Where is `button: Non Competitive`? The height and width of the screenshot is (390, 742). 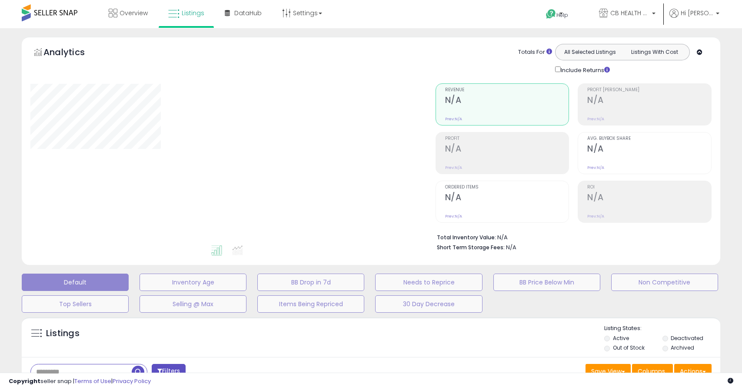 button: Non Competitive is located at coordinates (665, 283).